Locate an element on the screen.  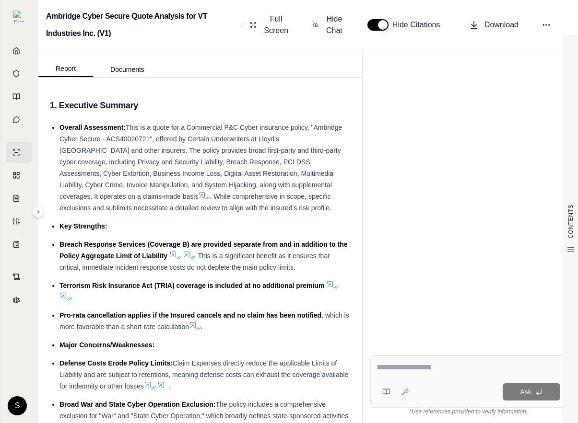
span: Hide Citations is located at coordinates (419, 25).